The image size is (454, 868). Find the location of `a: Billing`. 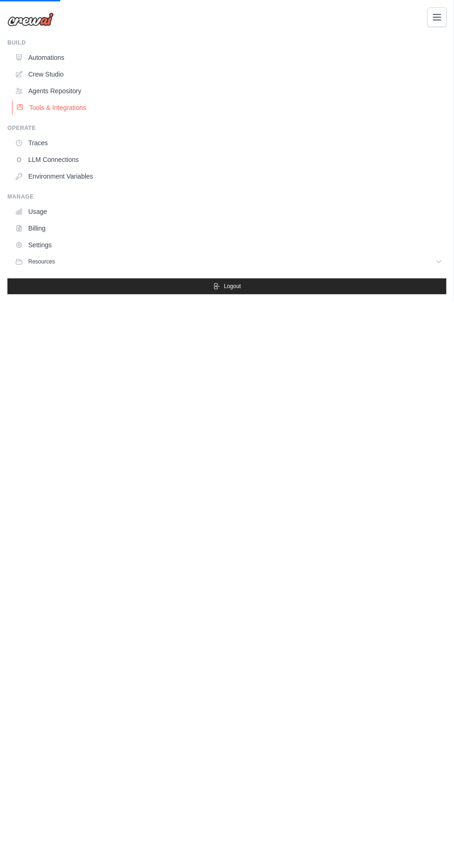

a: Billing is located at coordinates (228, 228).